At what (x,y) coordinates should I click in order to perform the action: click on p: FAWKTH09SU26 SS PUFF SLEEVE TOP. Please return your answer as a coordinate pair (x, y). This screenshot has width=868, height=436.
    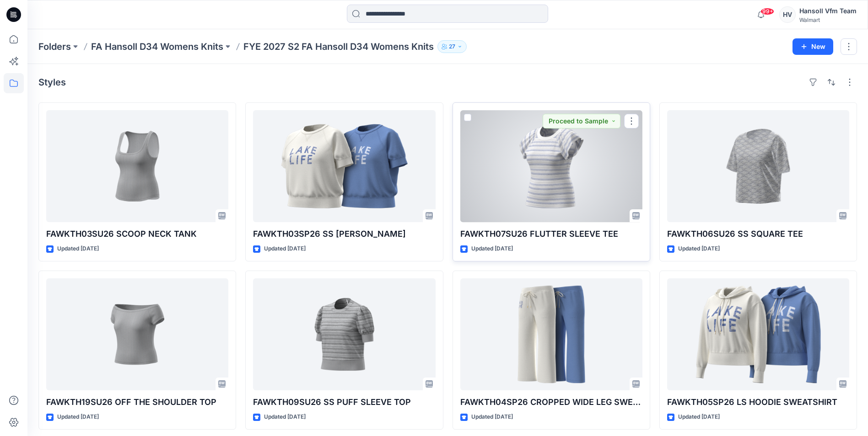
    Looking at the image, I should click on (344, 402).